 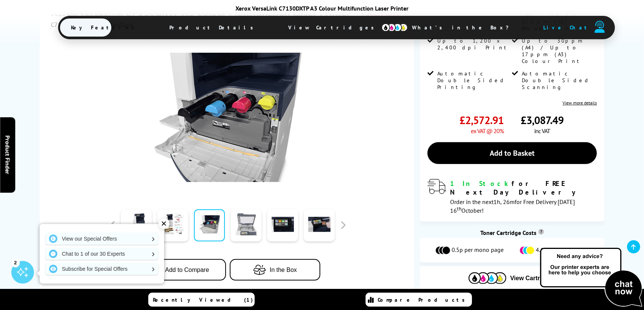 What do you see at coordinates (563, 250) in the screenshot?
I see `span: 4.1p per colour page` at bounding box center [563, 250].